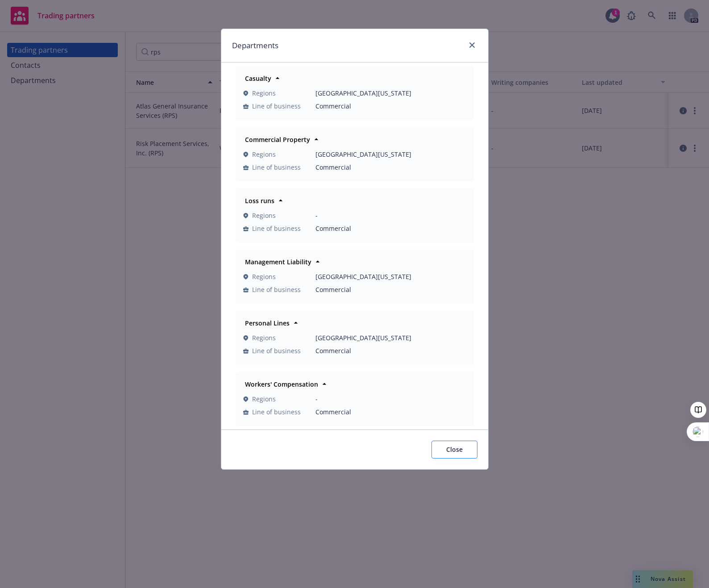 The image size is (709, 588). What do you see at coordinates (472, 45) in the screenshot?
I see `a: close` at bounding box center [472, 45].